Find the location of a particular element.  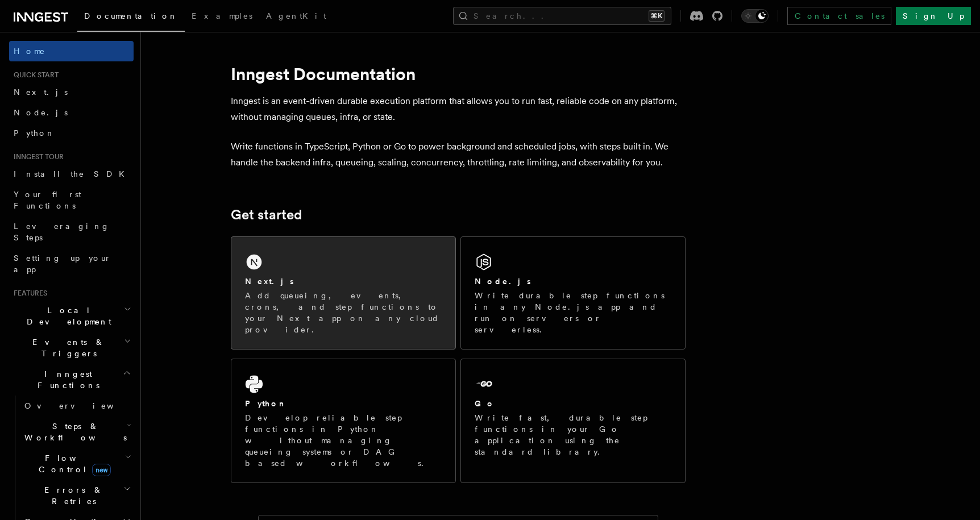

p: Add queueing, events, crons, and step functions to your Next app on any cloud provider. is located at coordinates (344, 313).